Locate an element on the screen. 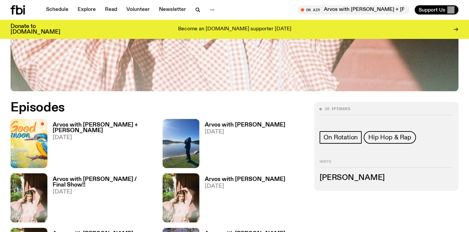  h2: Episodes is located at coordinates (158, 108).